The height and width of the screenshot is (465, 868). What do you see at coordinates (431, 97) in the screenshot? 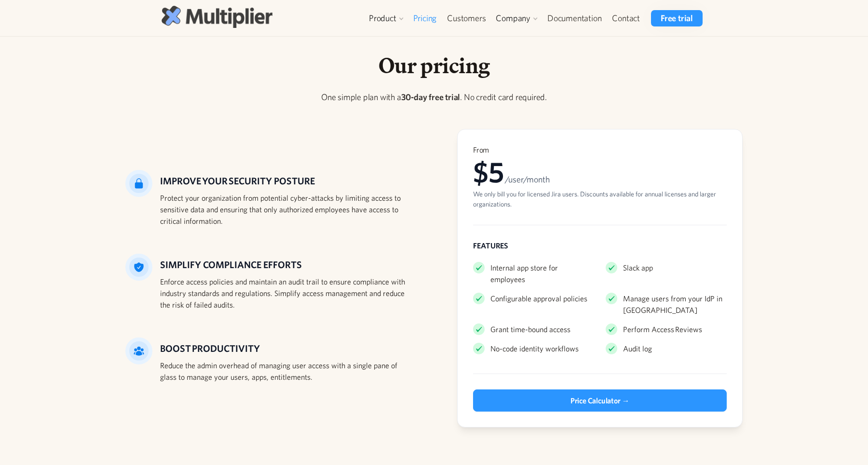
I see `strong: 30-day free trial` at bounding box center [431, 97].